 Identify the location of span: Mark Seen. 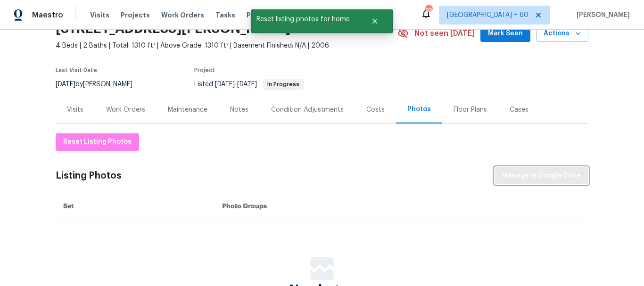
(506, 34).